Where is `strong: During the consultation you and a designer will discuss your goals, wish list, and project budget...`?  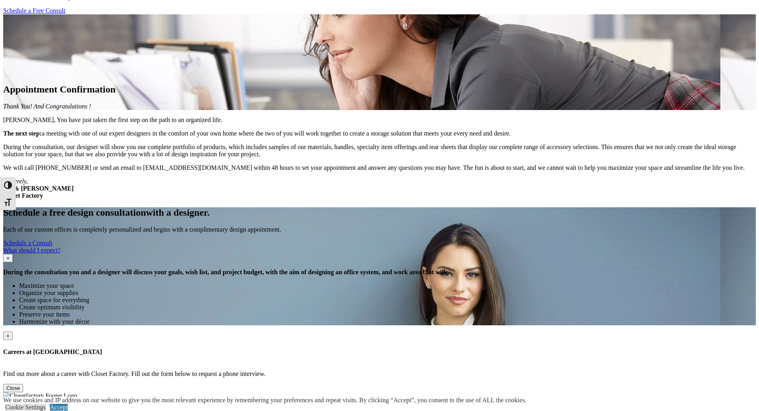 strong: During the consultation you and a designer will discuss your goals, wish list, and project budget... is located at coordinates (225, 272).